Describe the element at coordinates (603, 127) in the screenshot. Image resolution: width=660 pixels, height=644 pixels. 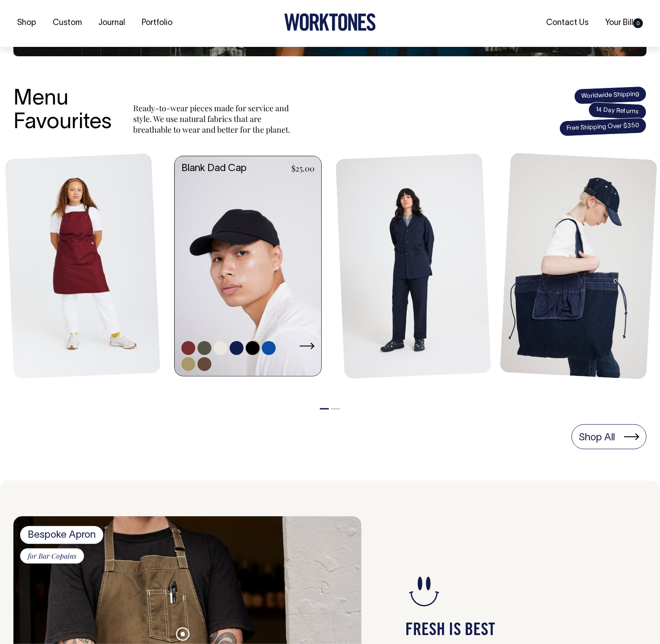
I see `span: Free Shipping Over $350` at that location.